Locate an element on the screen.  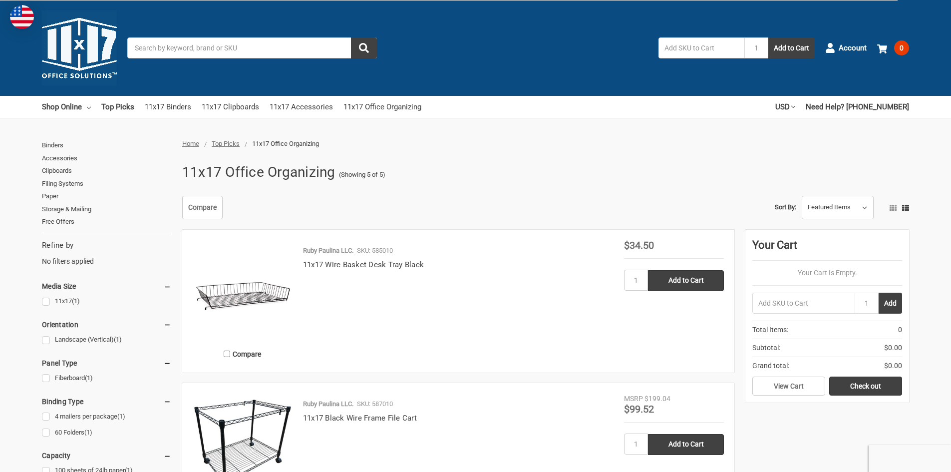
a: 60 Folders is located at coordinates (106, 432).